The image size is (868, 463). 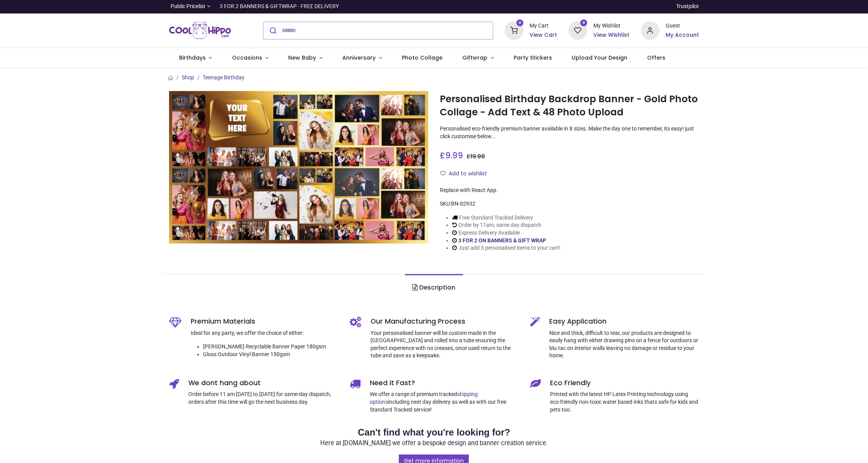 I want to click on span: Party Stickers, so click(x=533, y=58).